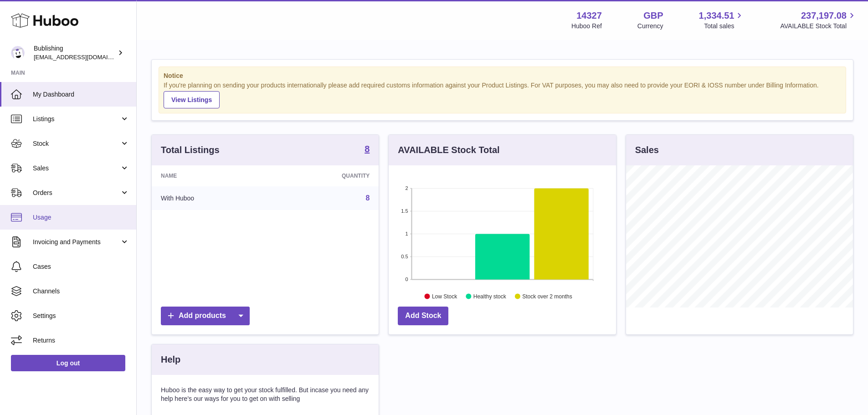  Describe the element at coordinates (190, 150) in the screenshot. I see `h3: Total Listings` at that location.